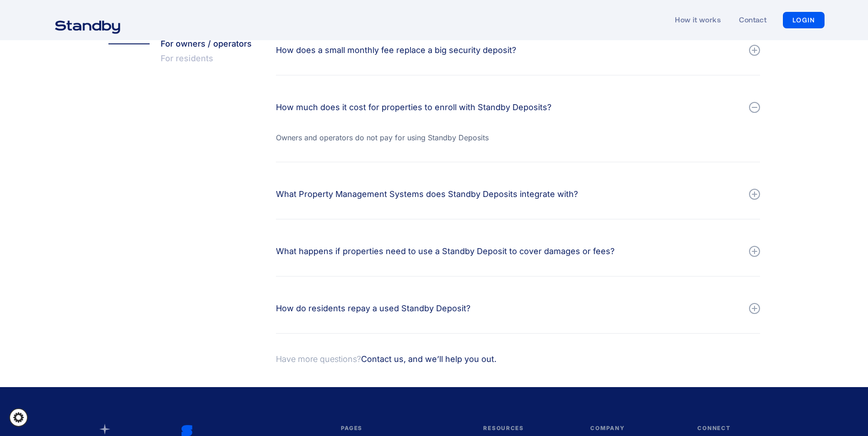  What do you see at coordinates (494, 138) in the screenshot?
I see `div: Owners and operators do not pay for using Standby Deposits` at bounding box center [494, 138].